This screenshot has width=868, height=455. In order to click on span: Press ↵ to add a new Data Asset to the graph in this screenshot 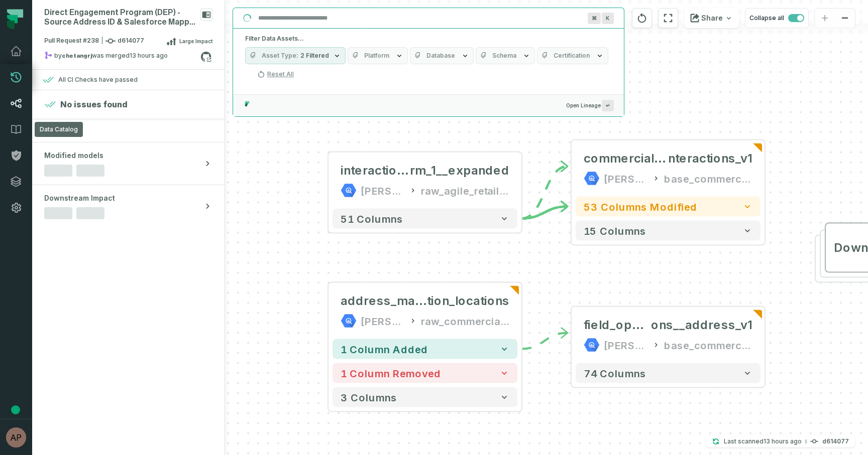, I will do `click(608, 106)`.